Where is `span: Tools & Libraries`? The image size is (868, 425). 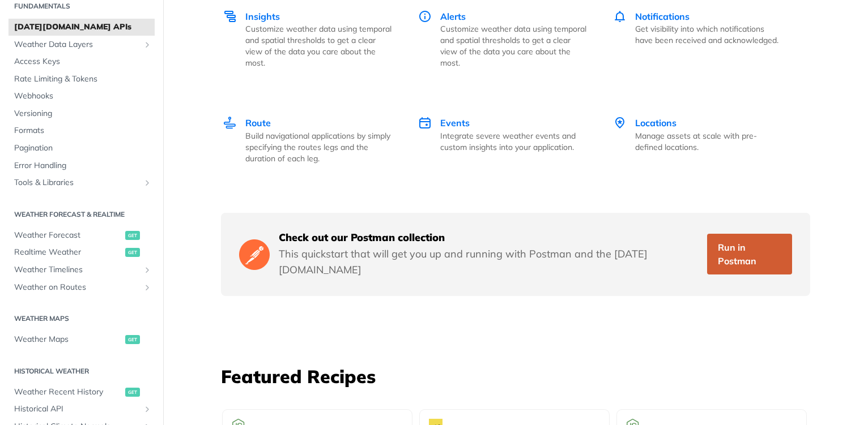
span: Tools & Libraries is located at coordinates (77, 183).